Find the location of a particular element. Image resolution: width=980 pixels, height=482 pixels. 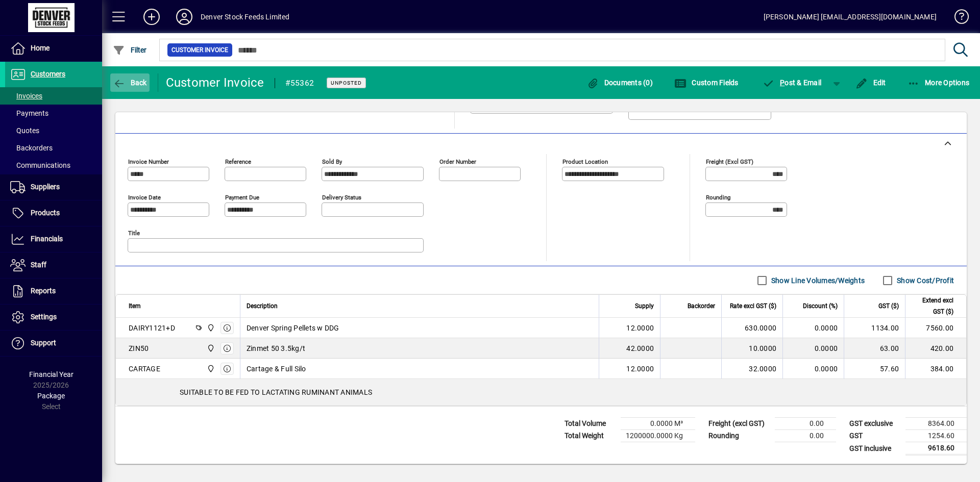

span: Backorder is located at coordinates (701, 306).